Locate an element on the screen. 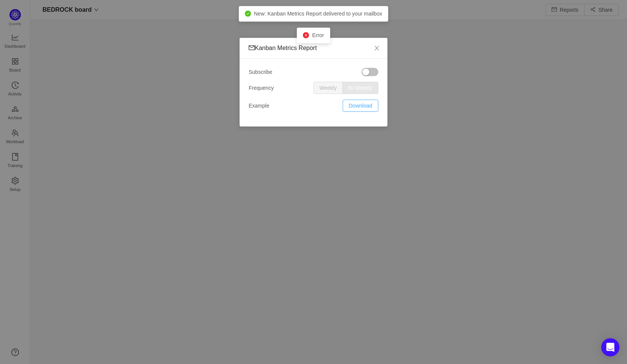  i: icon: close-circle is located at coordinates (306, 35).